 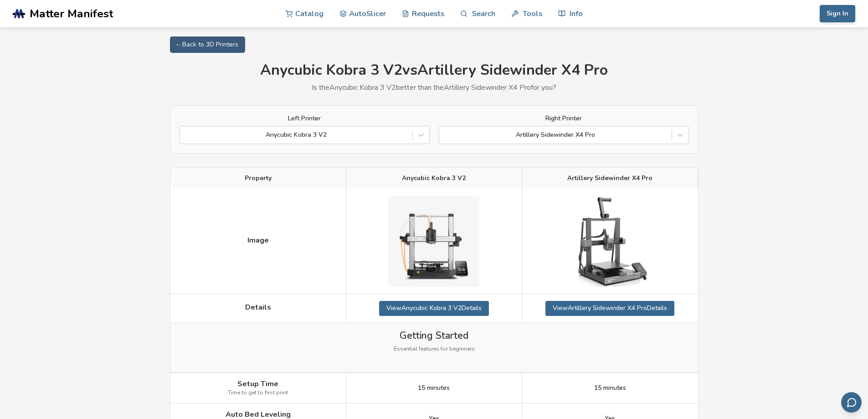 What do you see at coordinates (434, 241) in the screenshot?
I see `img: Anycubic Kobra 3 V2` at bounding box center [434, 241].